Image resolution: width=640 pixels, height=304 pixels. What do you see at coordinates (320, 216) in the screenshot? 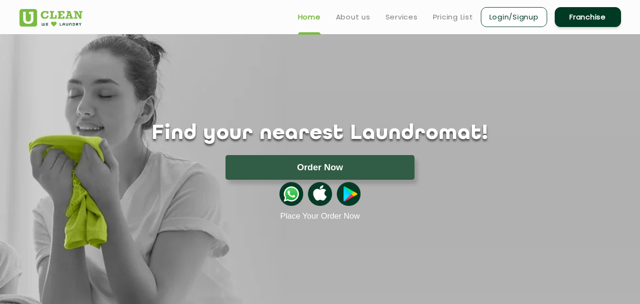
I see `a: Place Your Order Now` at bounding box center [320, 216].